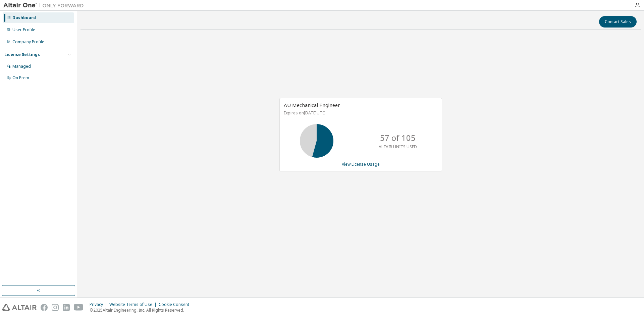 The height and width of the screenshot is (317, 644). What do you see at coordinates (79, 307) in the screenshot?
I see `img: youtube.svg` at bounding box center [79, 307].